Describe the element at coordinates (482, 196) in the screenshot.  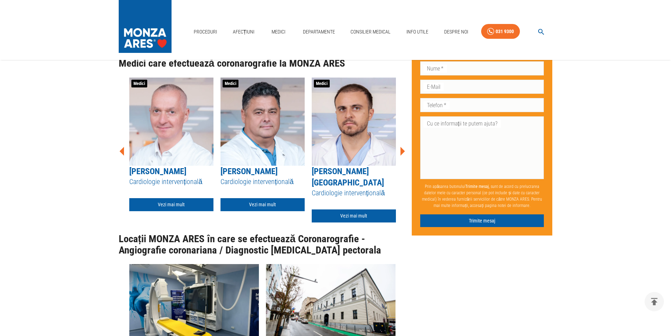
I see `p: Prin apăsarea butonului , sunt de acord cu prelucrarea datelor mele cu caracter personal (ce pot ...` at that location.